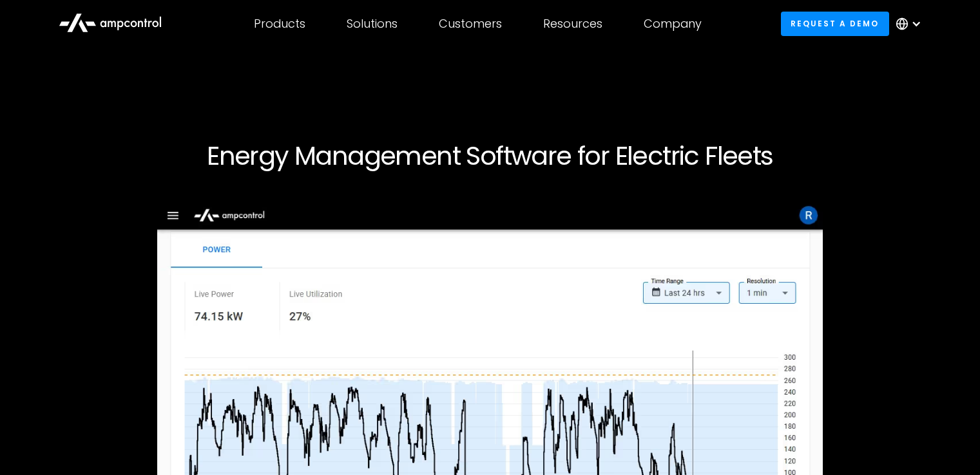 This screenshot has height=475, width=980. Describe the element at coordinates (471, 24) in the screenshot. I see `div: Customers` at that location.